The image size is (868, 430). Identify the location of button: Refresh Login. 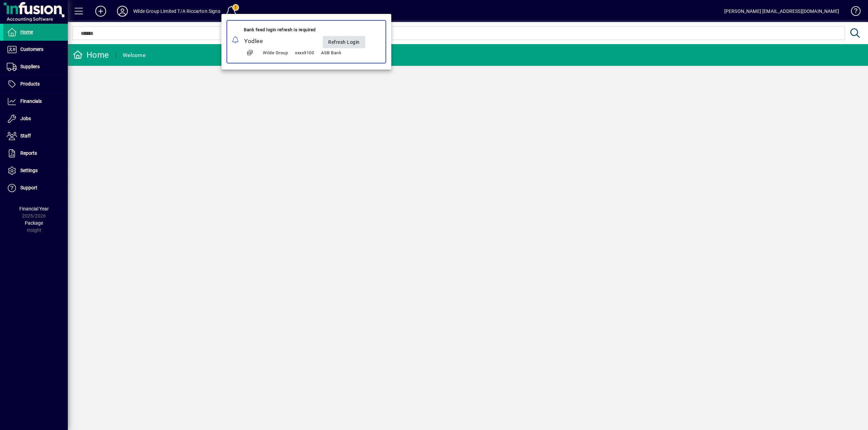
(344, 42).